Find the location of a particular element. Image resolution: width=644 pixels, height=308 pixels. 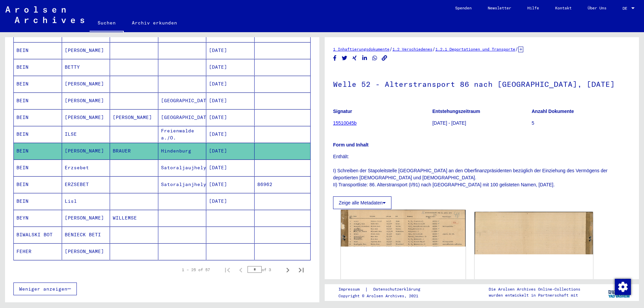

button: Weniger anzeigen is located at coordinates (45, 289).